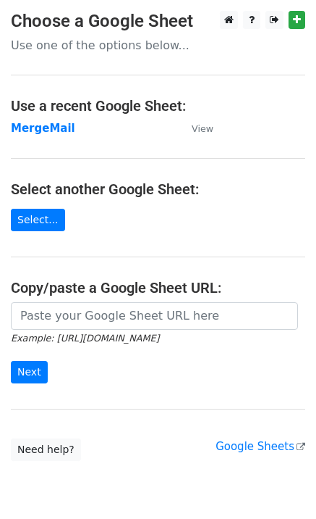  Describe the element at coordinates (46, 449) in the screenshot. I see `a: Need help?` at that location.